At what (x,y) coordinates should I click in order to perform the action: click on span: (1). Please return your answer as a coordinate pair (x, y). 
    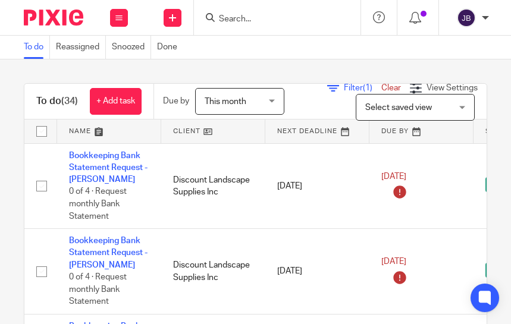
    Looking at the image, I should click on (367, 88).